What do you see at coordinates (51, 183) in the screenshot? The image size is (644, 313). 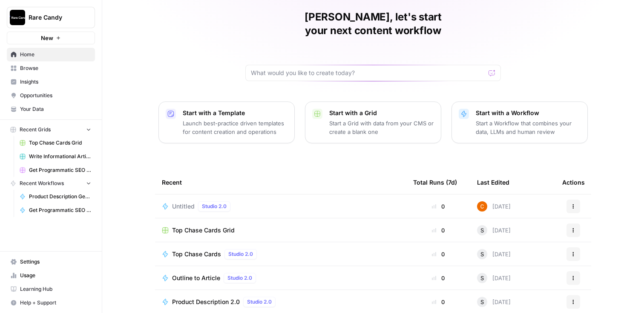 I see `button: Recent Workflows` at bounding box center [51, 183].